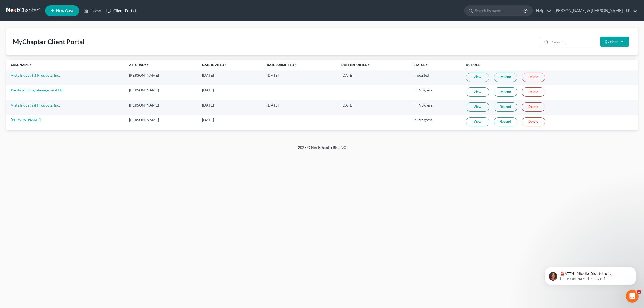 This screenshot has height=308, width=644. What do you see at coordinates (22, 64) in the screenshot?
I see `a: Case Nameunfold_more` at bounding box center [22, 64].